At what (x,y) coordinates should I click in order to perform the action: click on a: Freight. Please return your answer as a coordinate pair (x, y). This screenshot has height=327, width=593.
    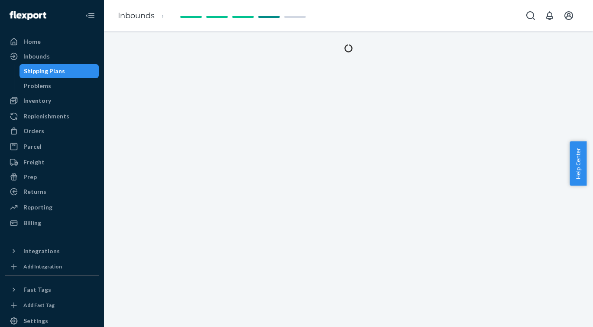
    Looking at the image, I should click on (52, 162).